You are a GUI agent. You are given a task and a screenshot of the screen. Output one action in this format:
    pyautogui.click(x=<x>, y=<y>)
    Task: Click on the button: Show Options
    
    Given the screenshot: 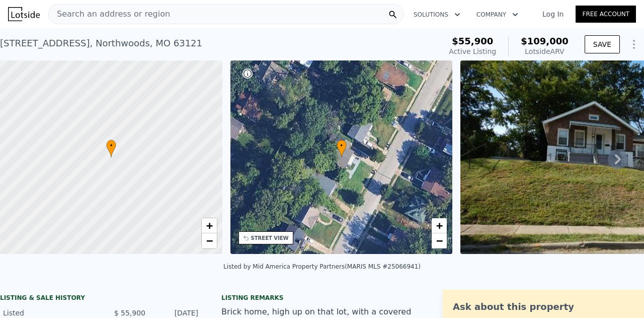 What is the action you would take?
    pyautogui.click(x=634, y=44)
    